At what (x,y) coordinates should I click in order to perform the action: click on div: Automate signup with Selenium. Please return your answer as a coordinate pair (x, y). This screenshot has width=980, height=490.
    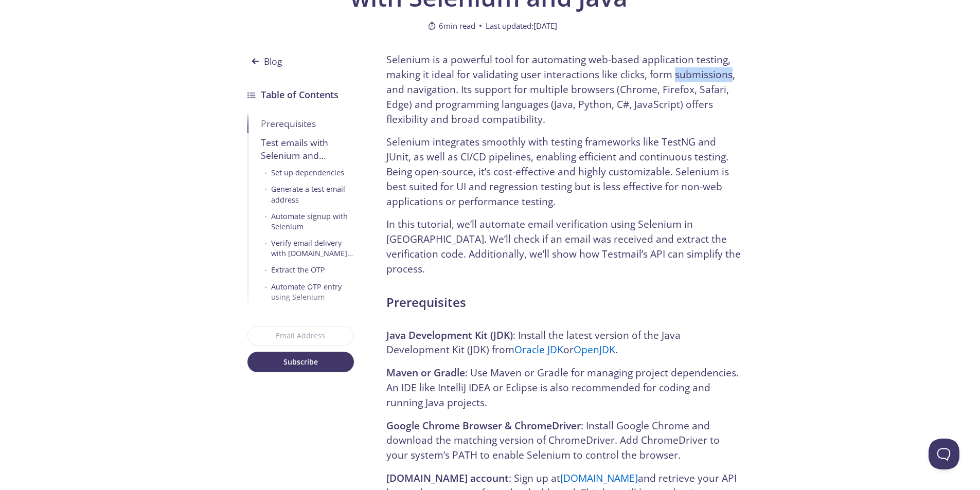
    Looking at the image, I should click on (312, 222).